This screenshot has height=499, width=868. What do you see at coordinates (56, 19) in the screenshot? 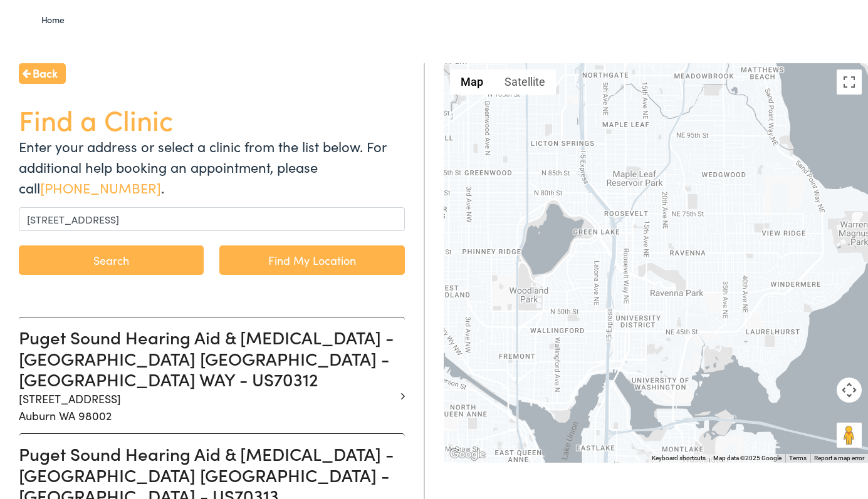
I see `a: Home` at bounding box center [56, 19].